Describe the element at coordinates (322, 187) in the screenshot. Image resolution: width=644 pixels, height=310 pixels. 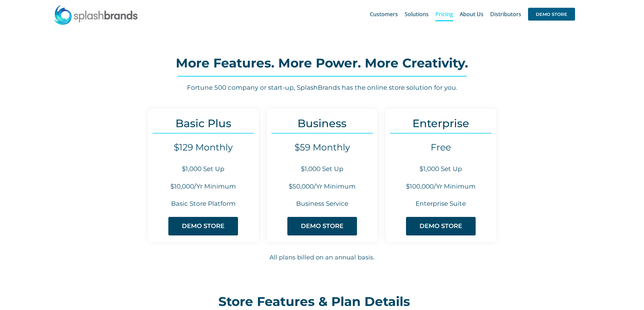
I see `h6: $50,000/Yr Minimum` at that location.